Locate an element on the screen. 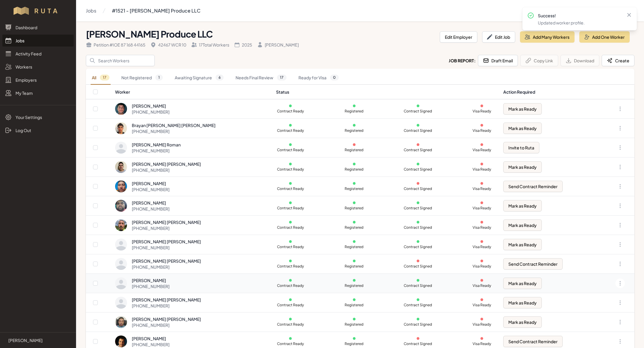  a: All is located at coordinates (101, 78).